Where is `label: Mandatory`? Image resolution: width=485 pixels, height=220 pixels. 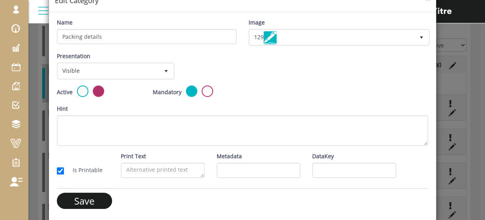 label: Mandatory is located at coordinates (167, 92).